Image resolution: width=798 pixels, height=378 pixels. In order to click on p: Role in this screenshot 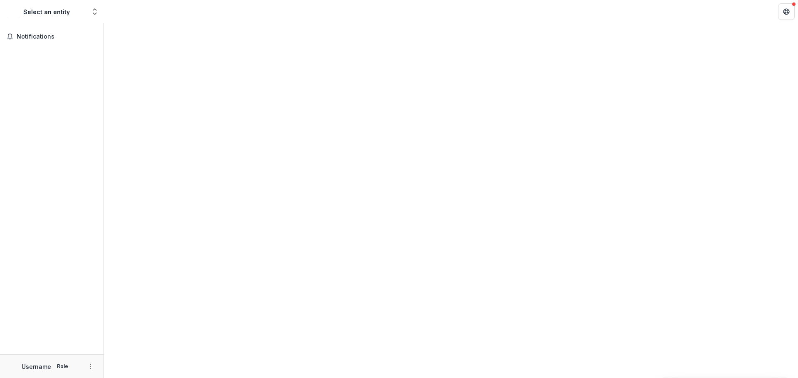, I will do `click(62, 367)`.